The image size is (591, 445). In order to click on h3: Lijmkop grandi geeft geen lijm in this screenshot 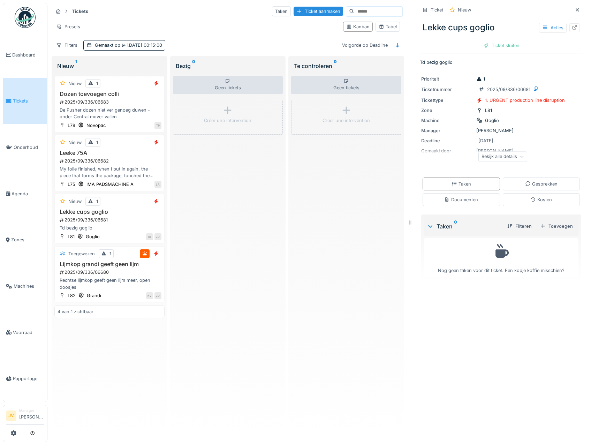, I will do `click(110, 264)`.